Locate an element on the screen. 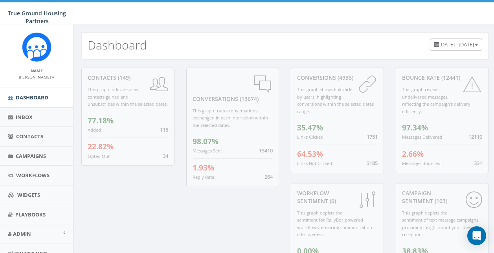 This screenshot has width=494, height=253. small: Messages Bounced is located at coordinates (421, 163).